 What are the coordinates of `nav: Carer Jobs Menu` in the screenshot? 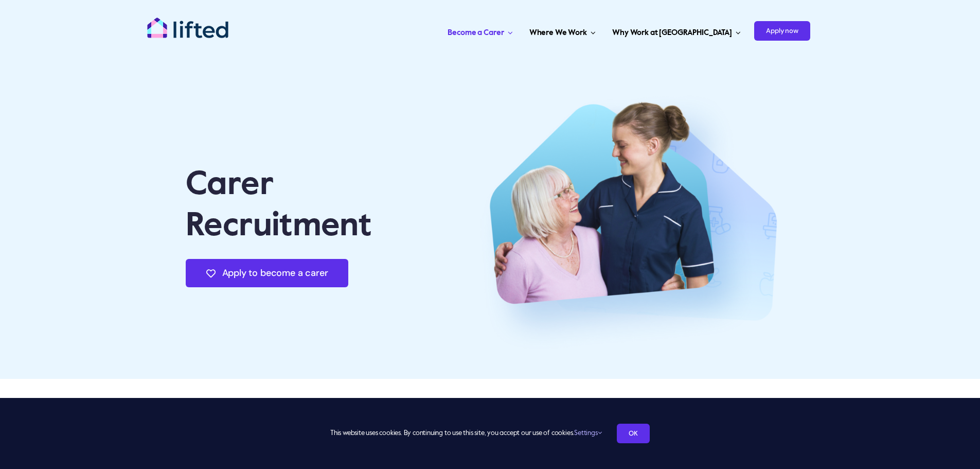 It's located at (560, 31).